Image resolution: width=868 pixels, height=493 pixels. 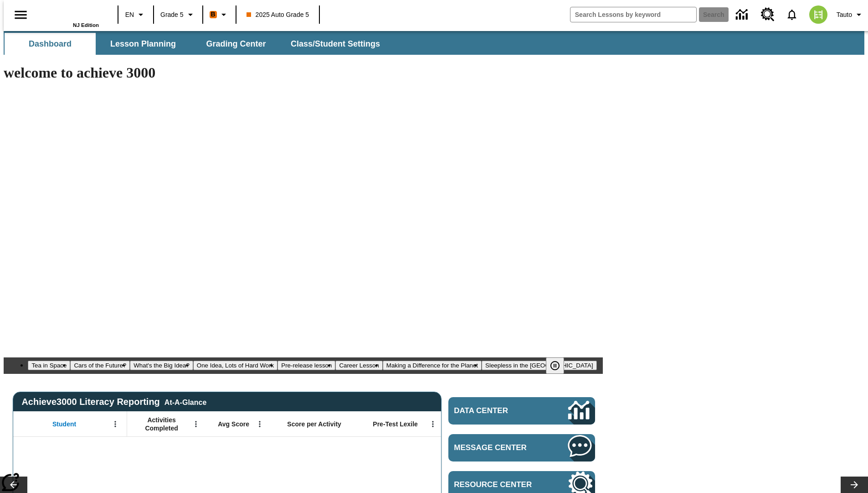 I want to click on span: 2025 Auto Grade 5, so click(x=278, y=14).